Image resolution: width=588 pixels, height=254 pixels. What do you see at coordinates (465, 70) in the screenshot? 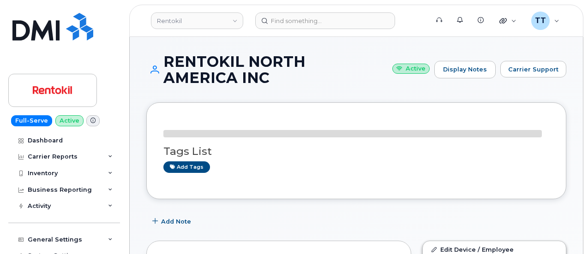
I see `a: Display Notes` at bounding box center [465, 70].